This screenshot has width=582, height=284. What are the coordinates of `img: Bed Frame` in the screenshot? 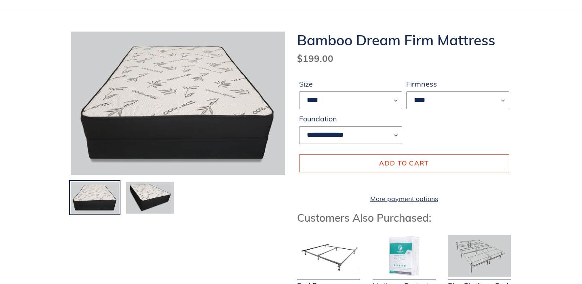 It's located at (329, 256).